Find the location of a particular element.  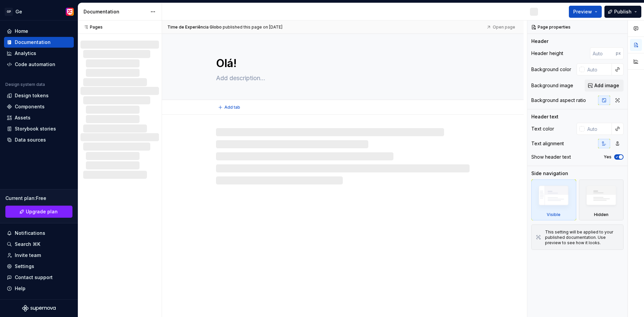

div: Design tokens is located at coordinates (32, 95).